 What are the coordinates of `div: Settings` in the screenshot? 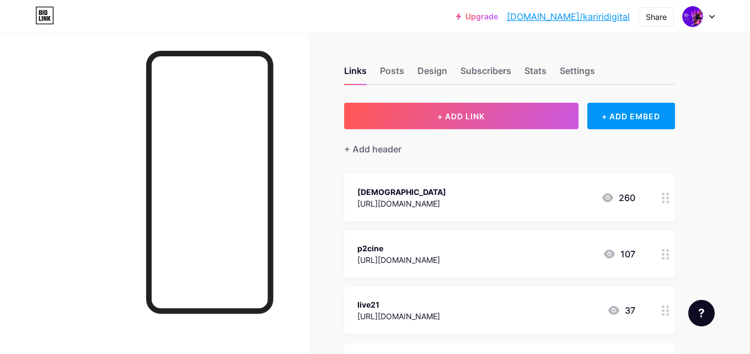 It's located at (578, 74).